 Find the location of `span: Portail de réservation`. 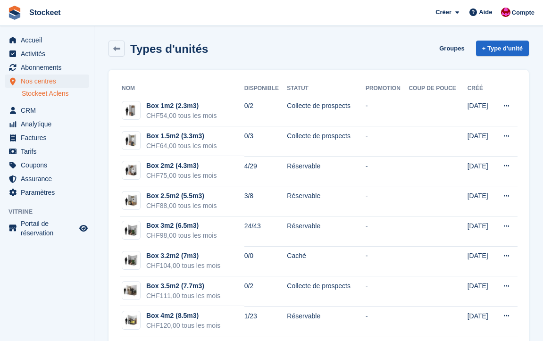

span: Portail de réservation is located at coordinates (49, 228).